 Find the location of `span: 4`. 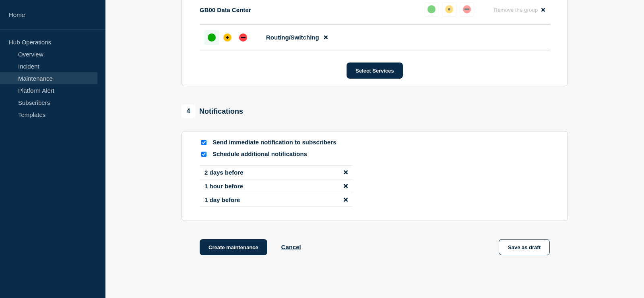

span: 4 is located at coordinates (188, 111).